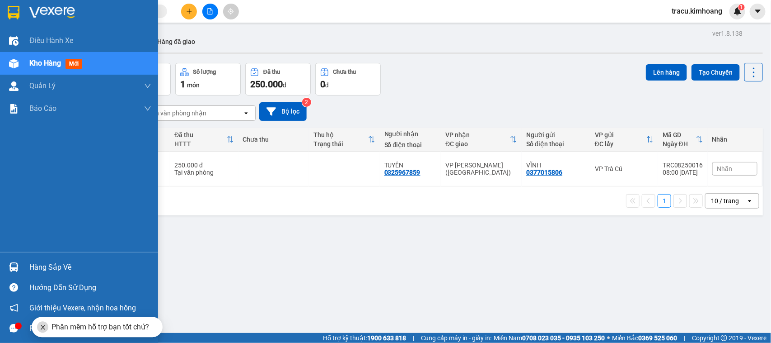 Image resolution: width=771 pixels, height=343 pixels. Describe the element at coordinates (667, 72) in the screenshot. I see `button: Lên hàng` at that location.